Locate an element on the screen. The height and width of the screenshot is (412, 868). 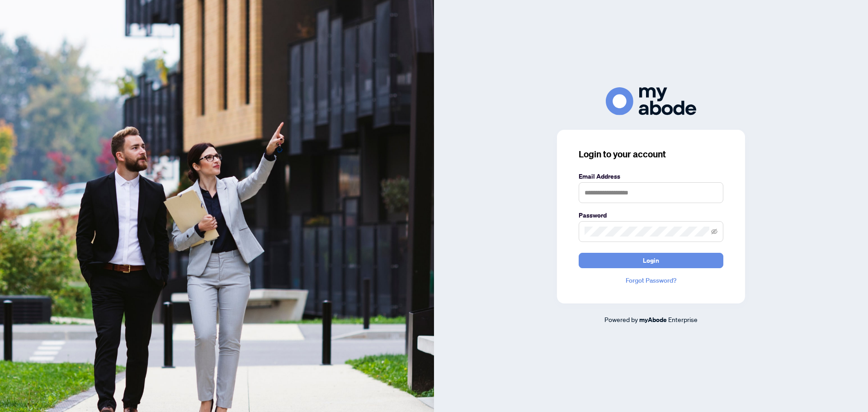
span: eye-invisible is located at coordinates (714, 231).